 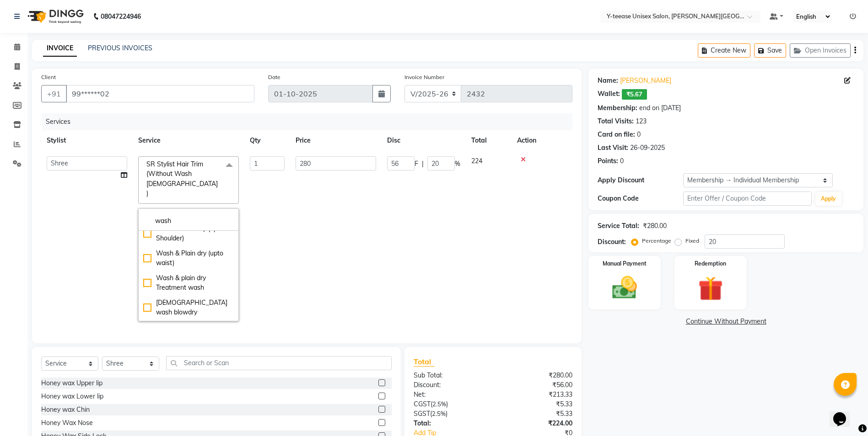 I want to click on th: Service, so click(x=188, y=140).